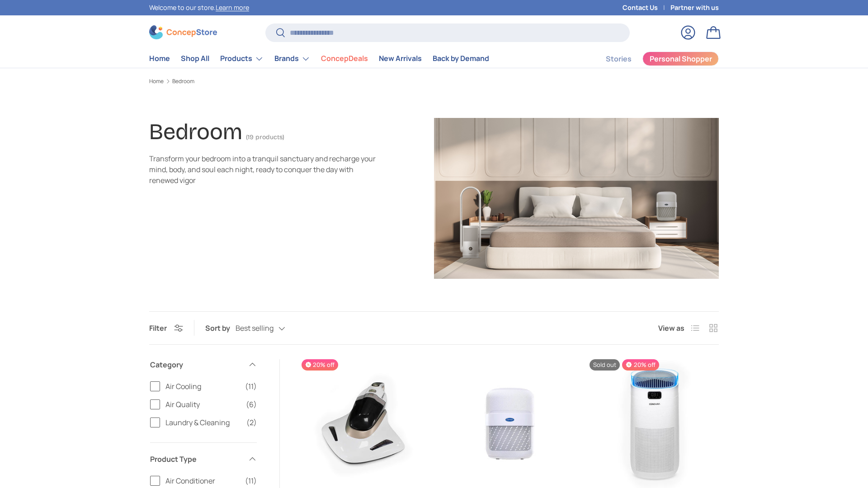 The height and width of the screenshot is (488, 868). I want to click on summary: Product Type, so click(203, 460).